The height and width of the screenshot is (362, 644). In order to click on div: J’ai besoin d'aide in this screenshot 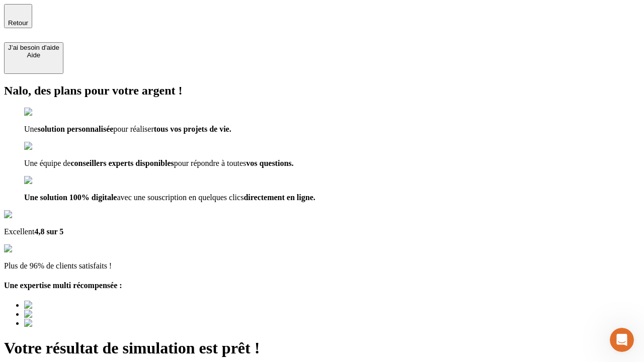, I will do `click(34, 48)`.